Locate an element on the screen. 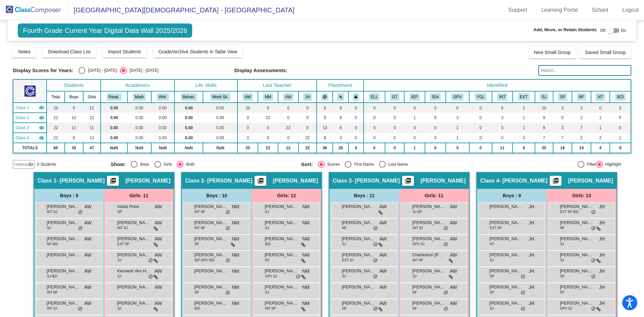 This screenshot has width=644, height=317. th: Identified is located at coordinates (497, 85).